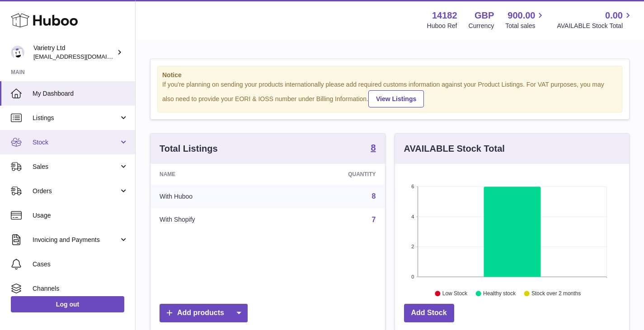 The width and height of the screenshot is (644, 330). Describe the element at coordinates (189, 149) in the screenshot. I see `h3: Total Listings` at that location.